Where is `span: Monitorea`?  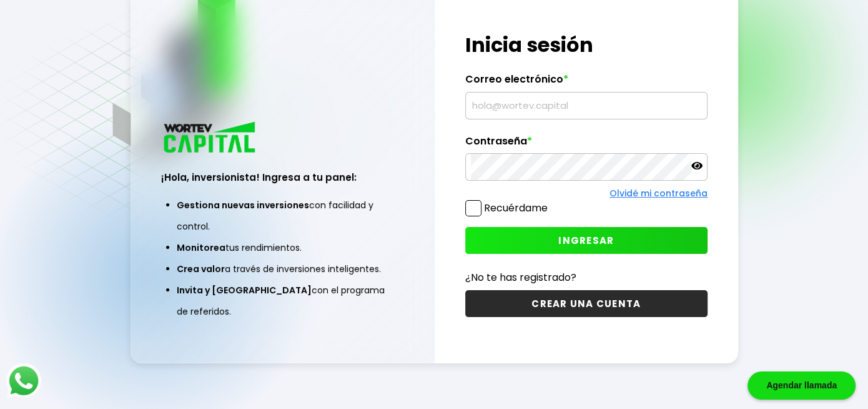
span: Monitorea is located at coordinates (201, 247).